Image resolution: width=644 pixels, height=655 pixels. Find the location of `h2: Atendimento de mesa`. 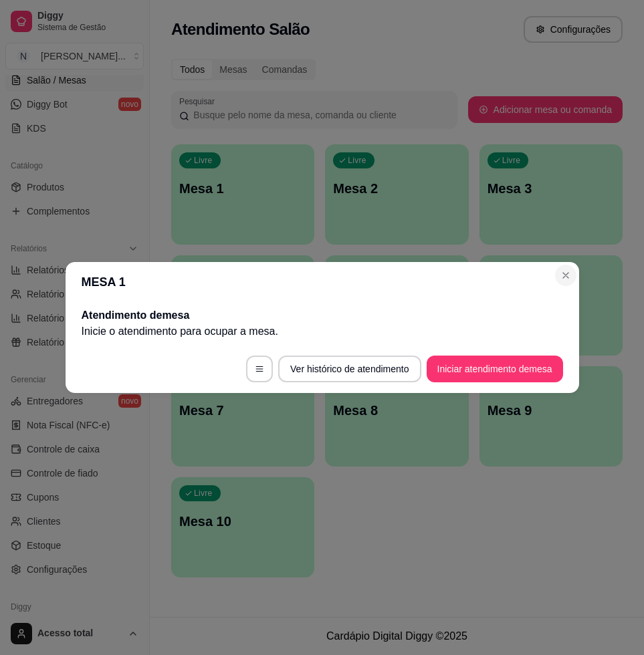

h2: Atendimento de mesa is located at coordinates (322, 316).